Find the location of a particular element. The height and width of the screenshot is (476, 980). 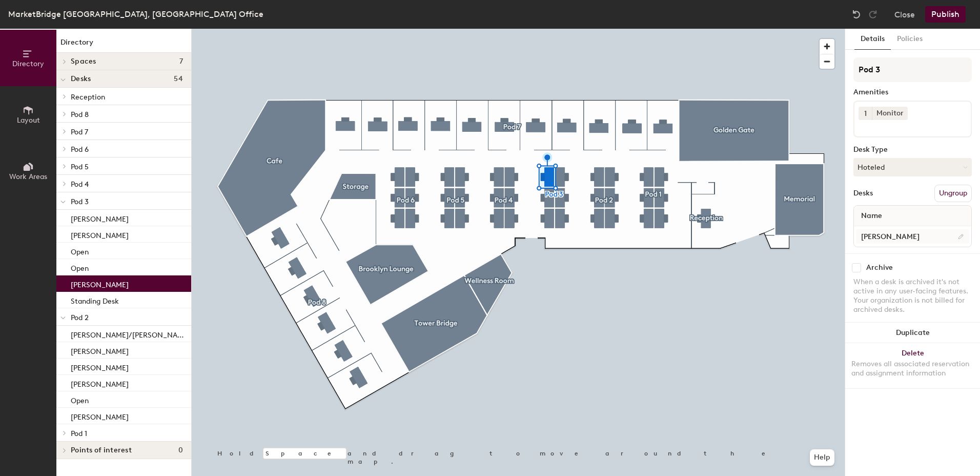

span: Directory is located at coordinates (28, 64).